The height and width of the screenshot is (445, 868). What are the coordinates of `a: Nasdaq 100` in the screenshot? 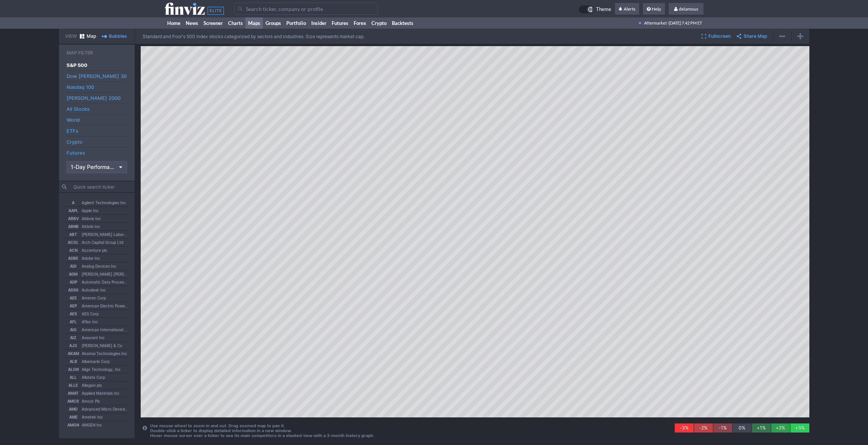 It's located at (97, 87).